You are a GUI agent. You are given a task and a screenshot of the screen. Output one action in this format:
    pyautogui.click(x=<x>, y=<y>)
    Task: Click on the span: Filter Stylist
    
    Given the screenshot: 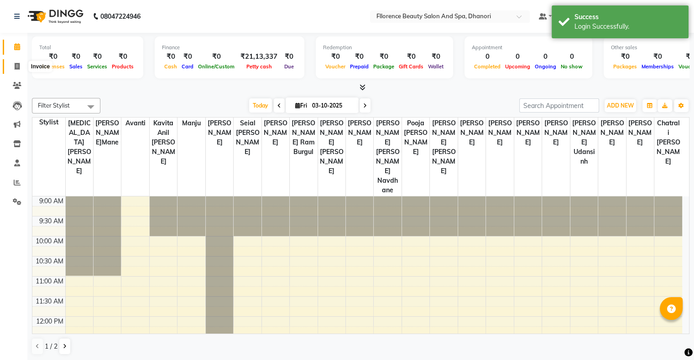 What is the action you would take?
    pyautogui.click(x=54, y=105)
    